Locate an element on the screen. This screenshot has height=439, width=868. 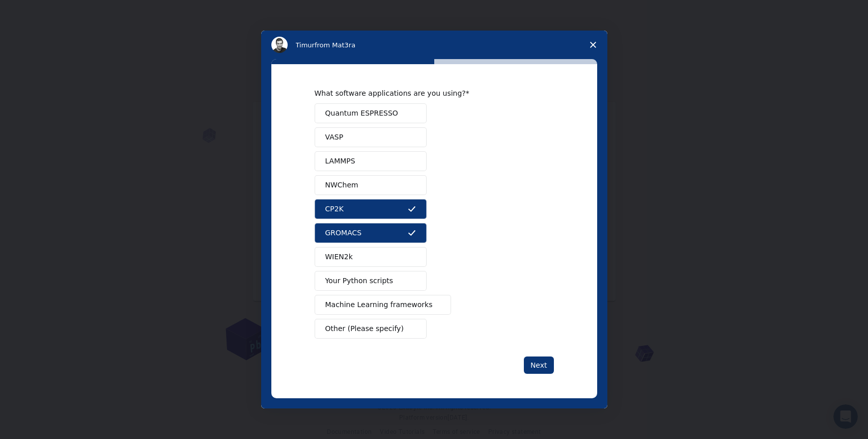
div: What software applications are you using? is located at coordinates (427, 93).